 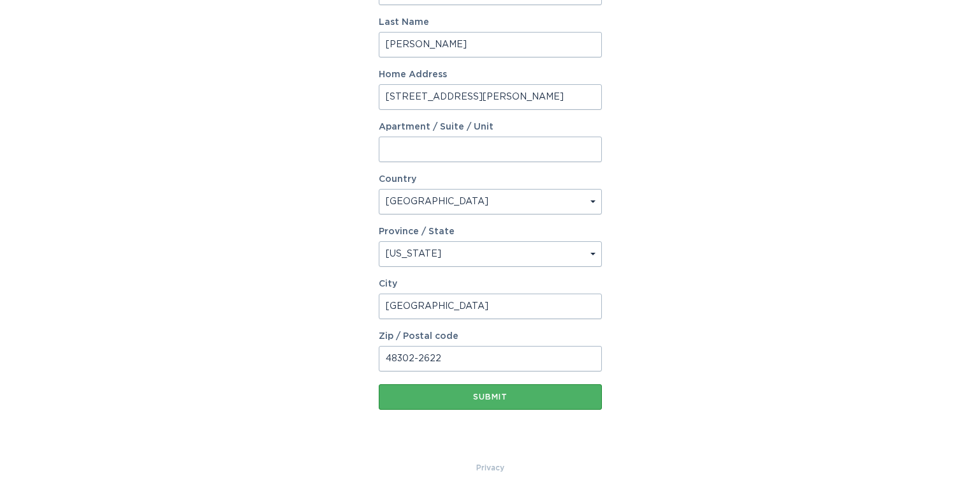 I want to click on div: Submit, so click(x=490, y=397).